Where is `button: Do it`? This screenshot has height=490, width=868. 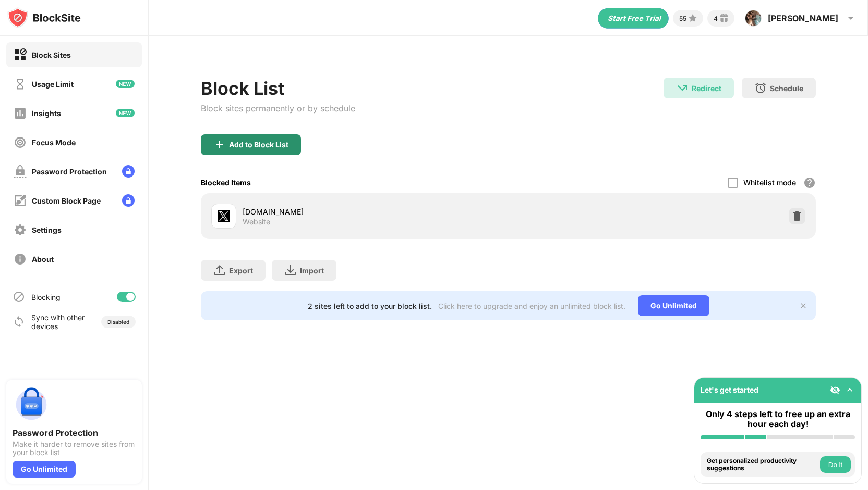
button: Do it is located at coordinates (835, 465).